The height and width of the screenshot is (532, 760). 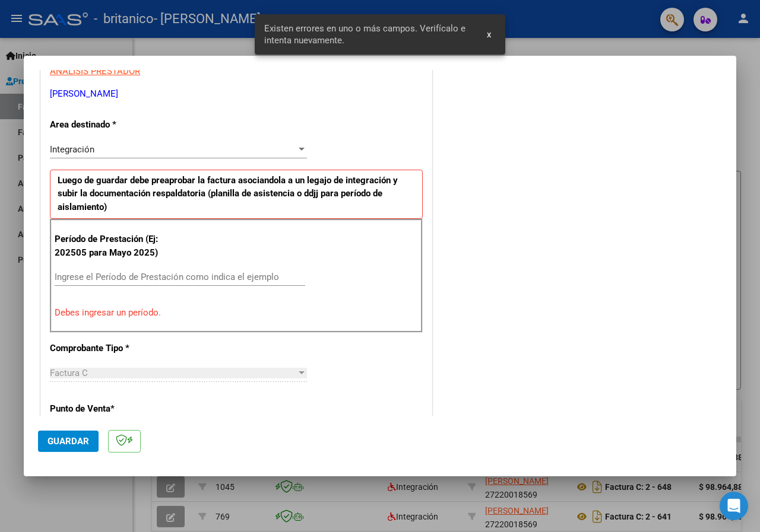 What do you see at coordinates (69, 442) in the screenshot?
I see `button: Guardar` at bounding box center [69, 442].